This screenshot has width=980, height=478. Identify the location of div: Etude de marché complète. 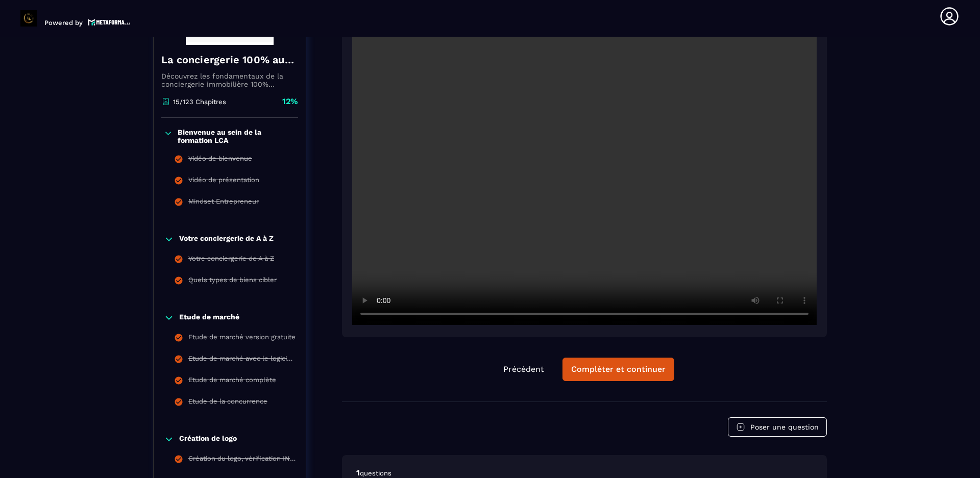
(233, 382).